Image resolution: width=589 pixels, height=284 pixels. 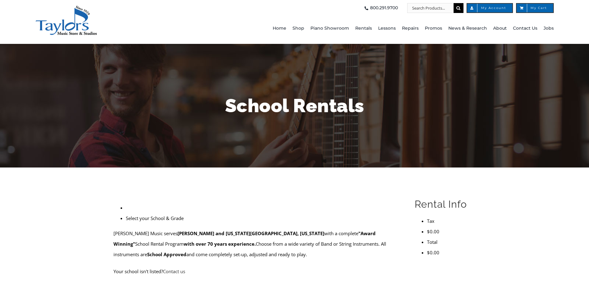 What do you see at coordinates (489, 8) in the screenshot?
I see `a: My Account` at bounding box center [489, 8].